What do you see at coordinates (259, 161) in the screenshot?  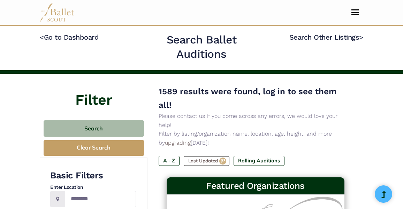 I see `label: Rolling Auditions` at bounding box center [259, 161].